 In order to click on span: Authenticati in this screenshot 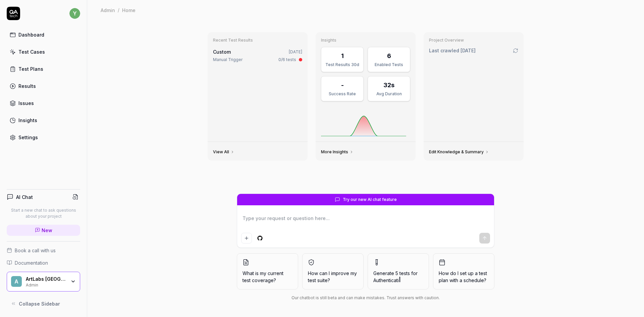, I will do `click(386, 280)`.